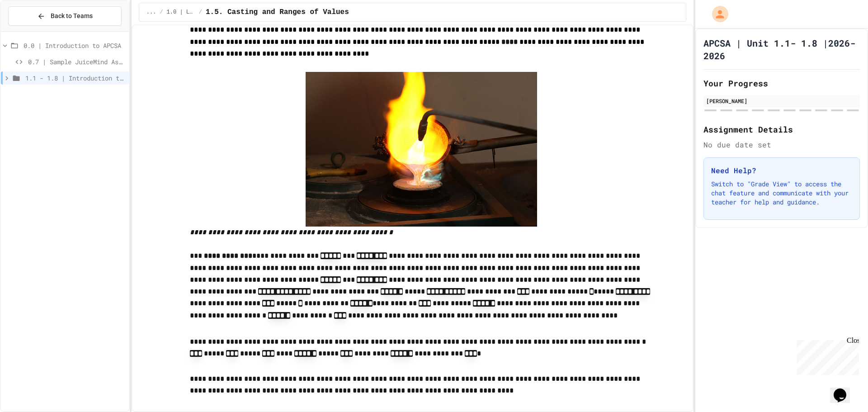  What do you see at coordinates (71, 16) in the screenshot?
I see `span: Back to Teams` at bounding box center [71, 16].